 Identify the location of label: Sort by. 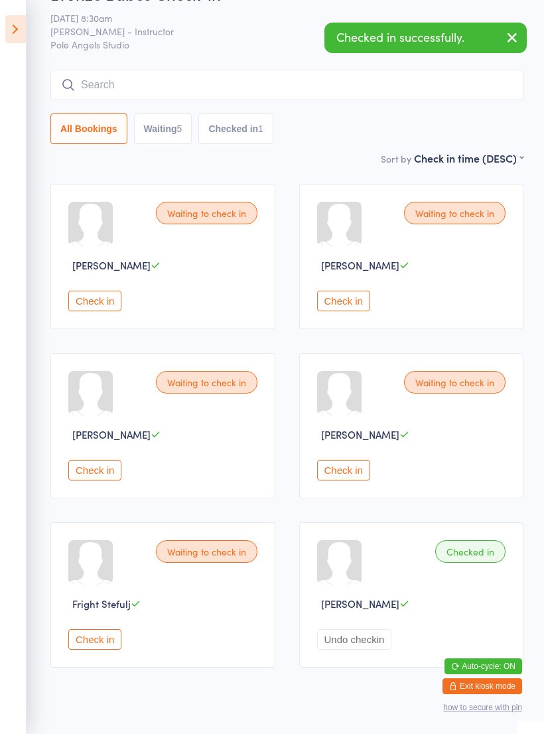
(396, 159).